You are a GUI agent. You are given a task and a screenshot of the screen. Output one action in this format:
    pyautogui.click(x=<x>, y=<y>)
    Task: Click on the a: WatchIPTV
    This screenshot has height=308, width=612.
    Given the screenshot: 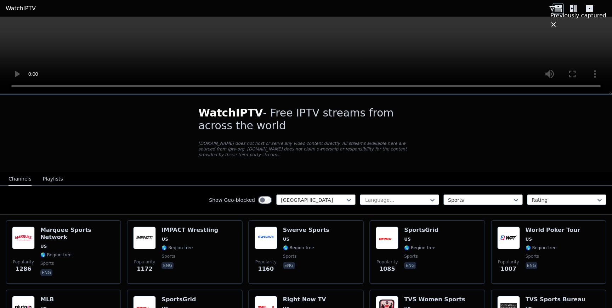 What is the action you would take?
    pyautogui.click(x=21, y=8)
    